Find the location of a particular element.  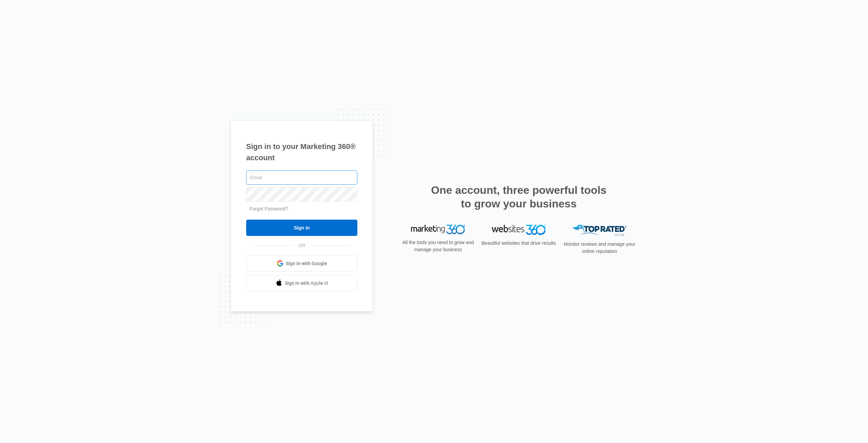

input: Email is located at coordinates (302, 178).